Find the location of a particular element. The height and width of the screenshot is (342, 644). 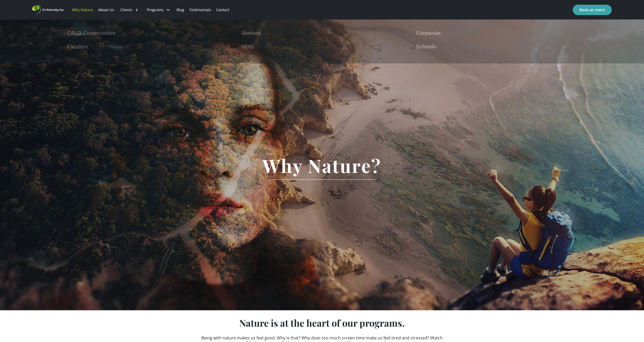

div: Sponsorship Opportunities is located at coordinates (275, 33).